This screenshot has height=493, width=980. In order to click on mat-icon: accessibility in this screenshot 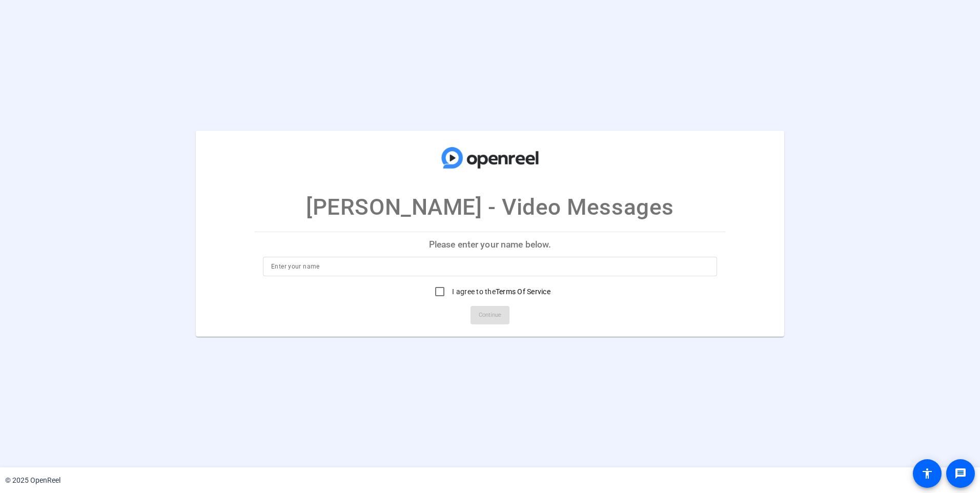, I will do `click(927, 473)`.